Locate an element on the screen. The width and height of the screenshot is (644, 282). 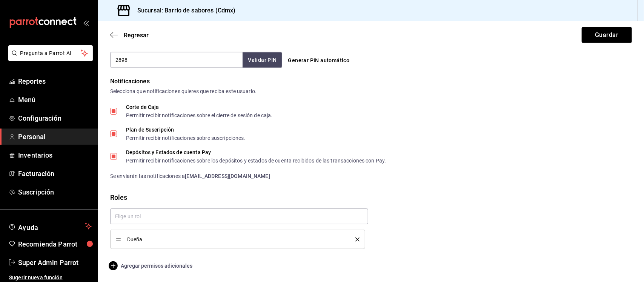
button: Guardar is located at coordinates (607, 35).